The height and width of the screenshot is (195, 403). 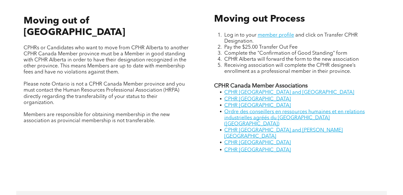 What do you see at coordinates (96, 117) in the screenshot?
I see `span: Members are responsible for obtaining membership in the new association as provincial membership ...` at bounding box center [96, 117].